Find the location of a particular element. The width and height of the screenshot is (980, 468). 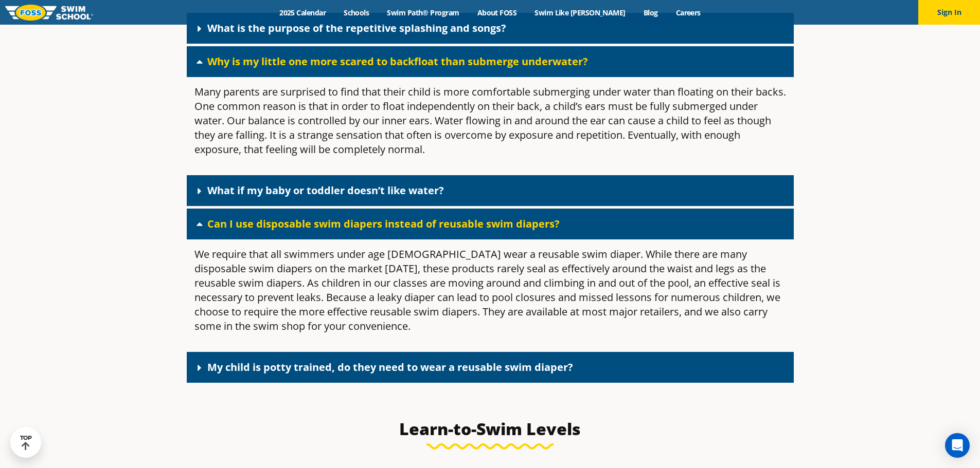

div: TOP is located at coordinates (26, 443).